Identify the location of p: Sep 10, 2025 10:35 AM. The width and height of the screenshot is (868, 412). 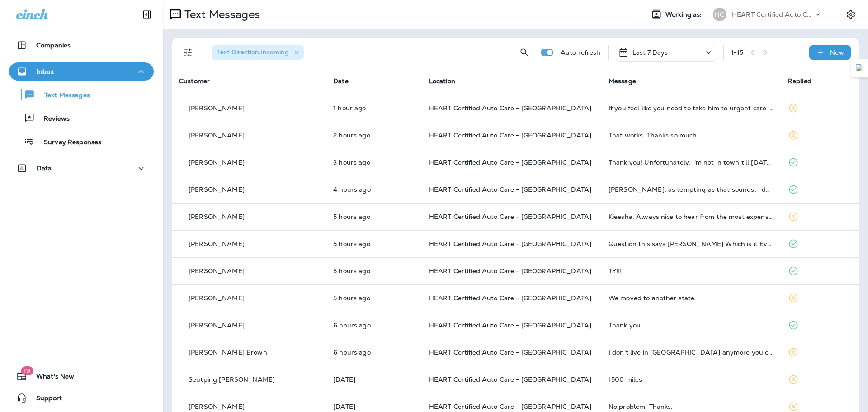
(374, 189).